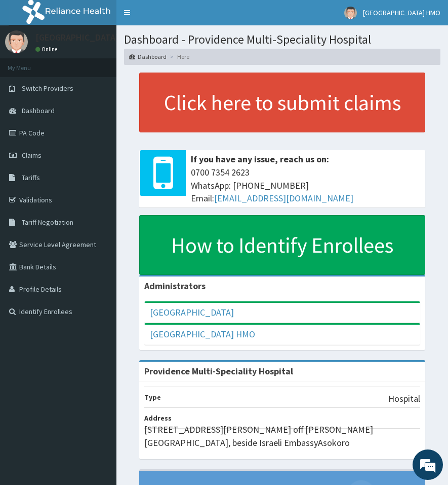 The image size is (448, 485). What do you see at coordinates (260, 159) in the screenshot?
I see `b: If you have any issue, reach us on:` at bounding box center [260, 159].